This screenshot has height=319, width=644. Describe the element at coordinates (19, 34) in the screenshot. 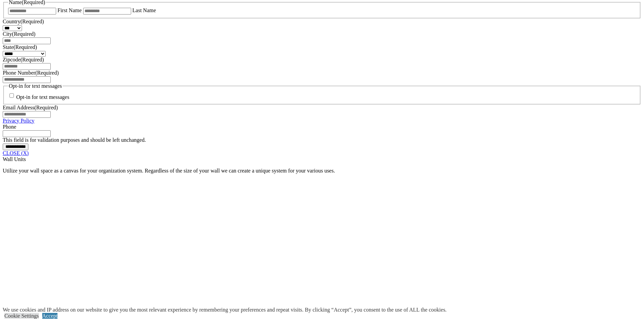

I see `label: City` at that location.